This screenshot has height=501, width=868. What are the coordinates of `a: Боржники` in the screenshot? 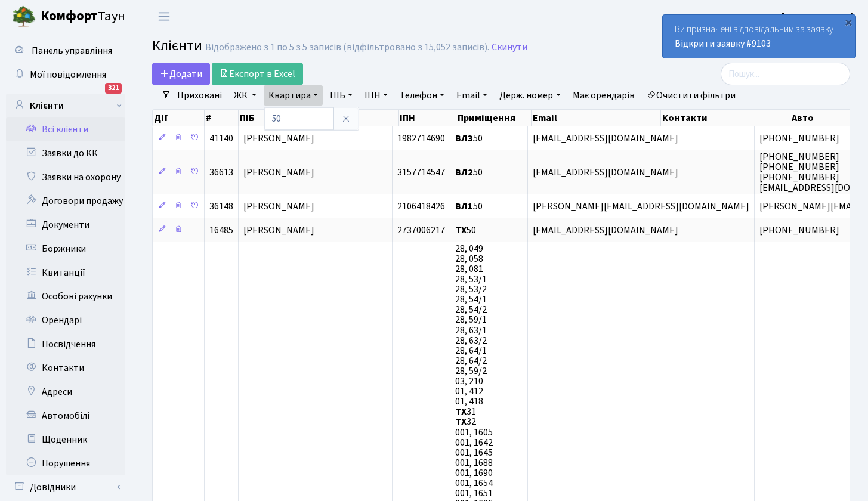 It's located at (66, 248).